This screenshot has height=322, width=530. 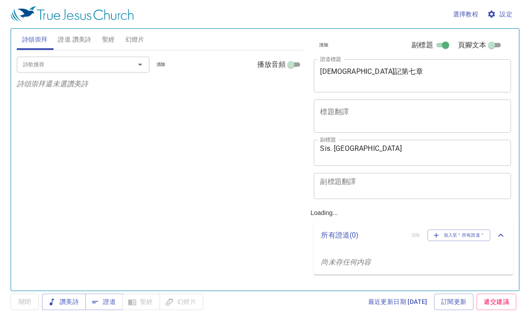 What do you see at coordinates (466, 14) in the screenshot?
I see `span: 選擇教程` at bounding box center [466, 14].